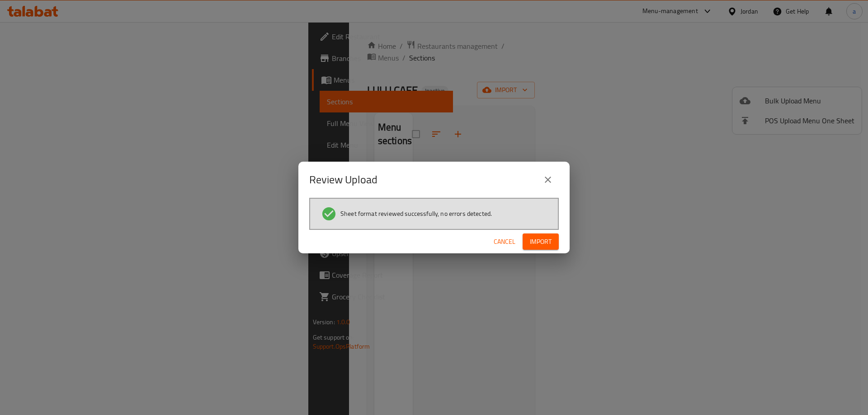 The width and height of the screenshot is (868, 415). What do you see at coordinates (505, 242) in the screenshot?
I see `button: Cancel` at bounding box center [505, 242].